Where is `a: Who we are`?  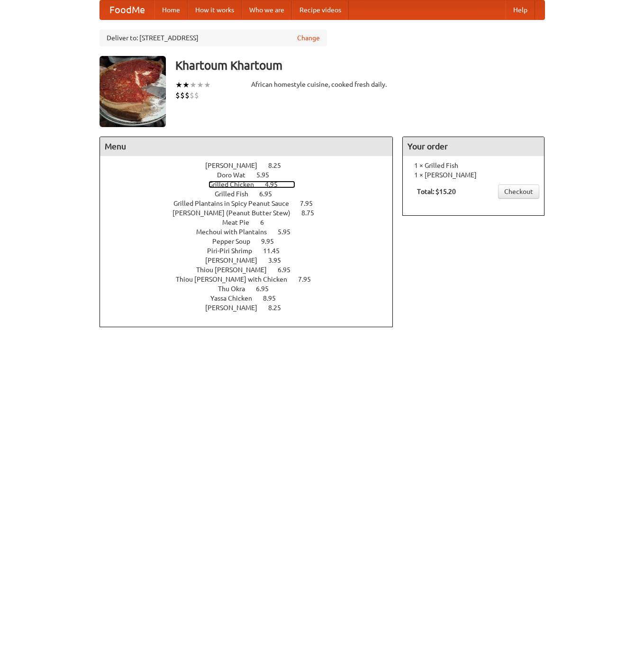
a: Who we are is located at coordinates (267, 10).